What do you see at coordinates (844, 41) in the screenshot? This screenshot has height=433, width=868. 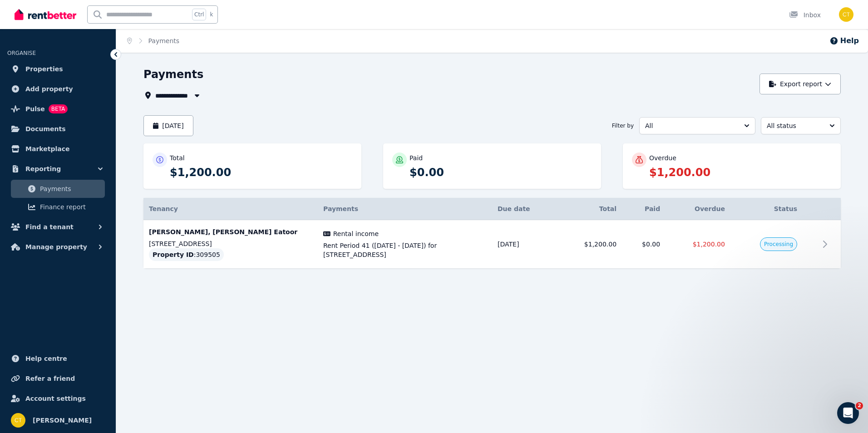 I see `button: Help` at bounding box center [844, 41].